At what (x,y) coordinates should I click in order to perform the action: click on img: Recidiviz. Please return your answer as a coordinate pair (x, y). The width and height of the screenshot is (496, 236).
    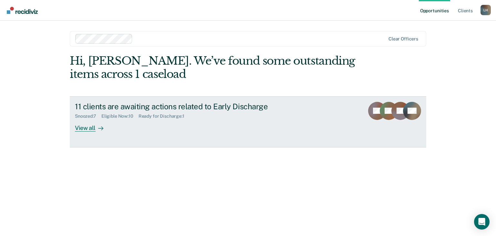
    Looking at the image, I should click on (22, 10).